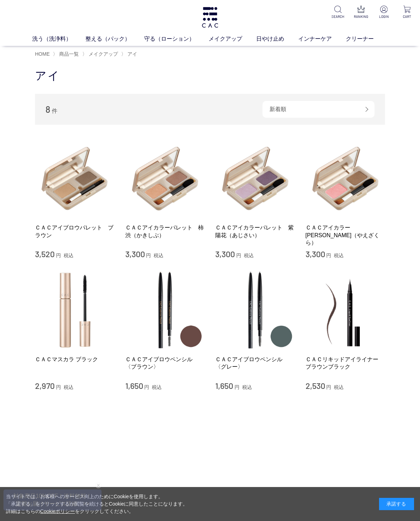 Image resolution: width=420 pixels, height=521 pixels. I want to click on a: 商品一覧, so click(68, 54).